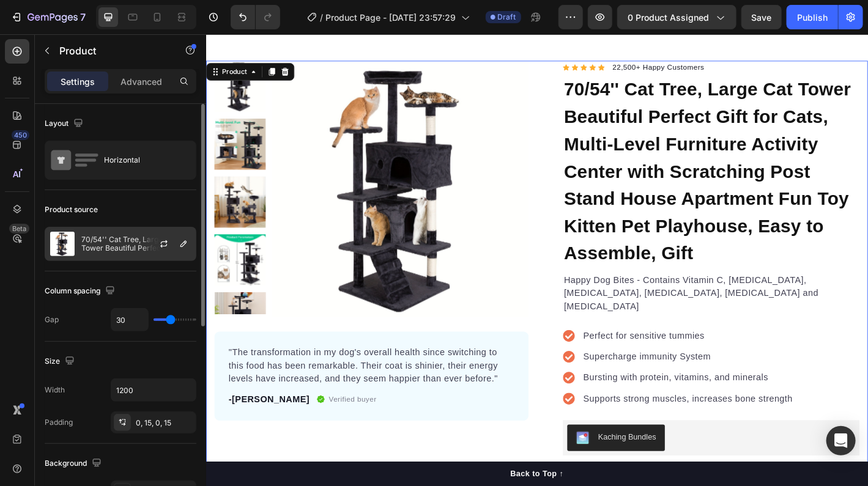 This screenshot has height=486, width=868. I want to click on div: Publish, so click(812, 17).